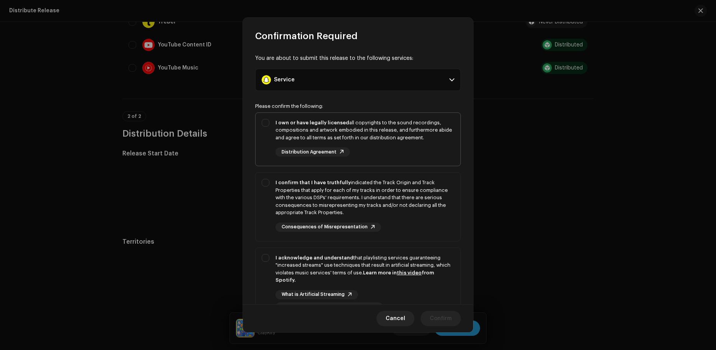  What do you see at coordinates (284, 80) in the screenshot?
I see `div: Service` at bounding box center [284, 80].